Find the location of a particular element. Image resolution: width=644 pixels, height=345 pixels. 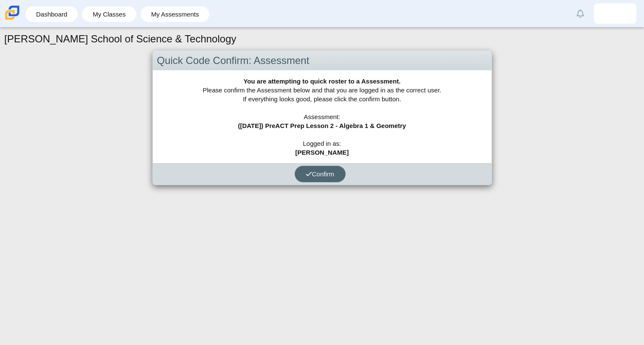

a: My Assessments is located at coordinates (175, 14).